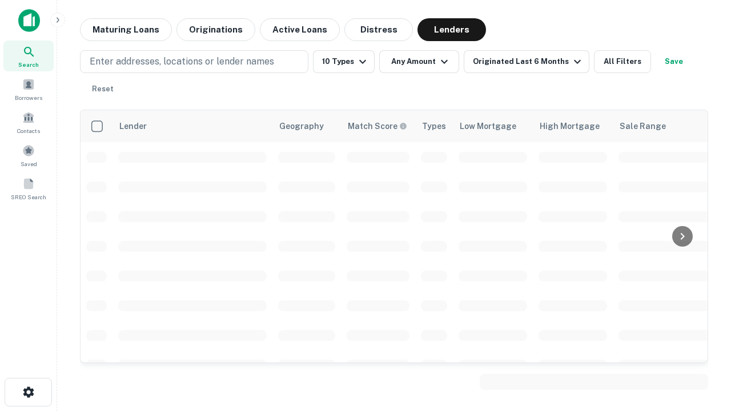  Describe the element at coordinates (378, 30) in the screenshot. I see `button: Distress` at that location.